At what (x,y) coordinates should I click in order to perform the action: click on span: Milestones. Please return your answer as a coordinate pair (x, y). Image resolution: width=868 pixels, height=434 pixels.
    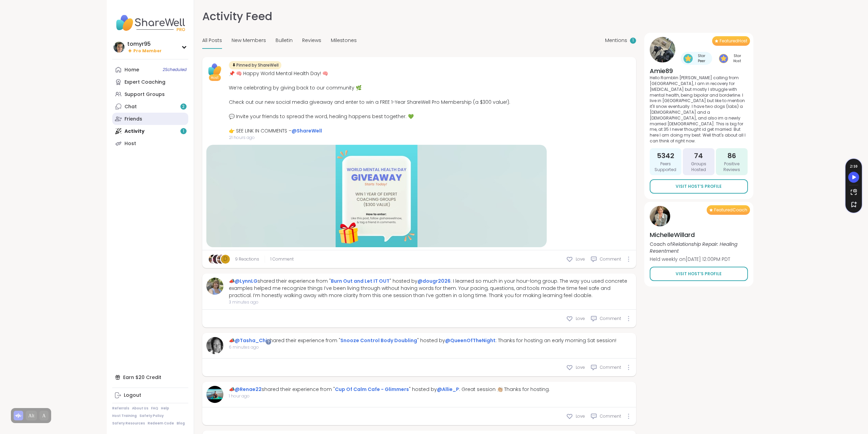
    Looking at the image, I should click on (344, 41).